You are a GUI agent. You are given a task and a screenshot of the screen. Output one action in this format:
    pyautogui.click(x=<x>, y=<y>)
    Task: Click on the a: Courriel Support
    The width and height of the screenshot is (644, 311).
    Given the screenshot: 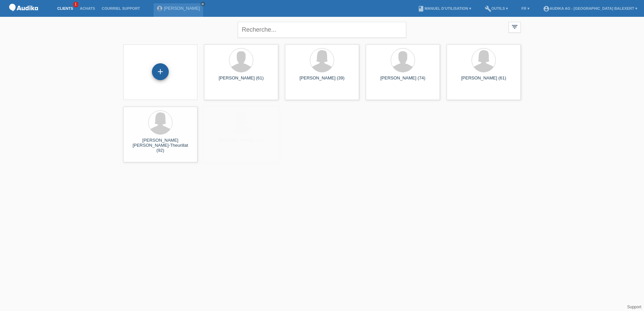 What is the action you would take?
    pyautogui.click(x=121, y=8)
    